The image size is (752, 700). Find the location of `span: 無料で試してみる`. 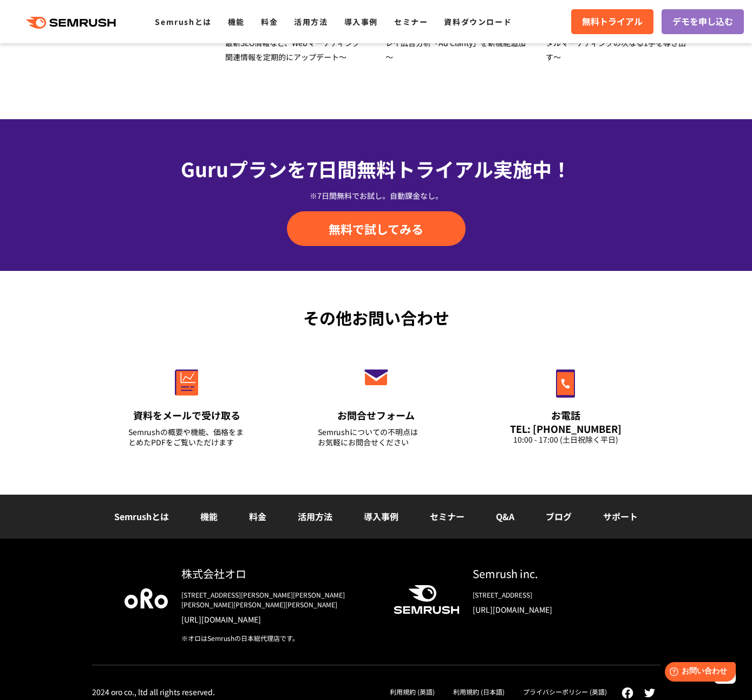

span: 無料で試してみる is located at coordinates (376, 229).